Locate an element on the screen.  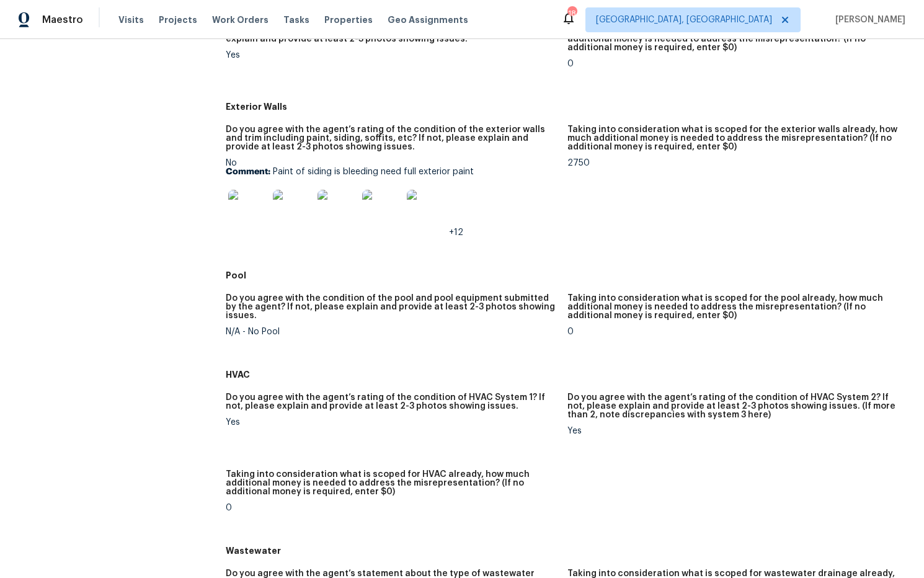
h5: Exterior Walls is located at coordinates (567, 106).